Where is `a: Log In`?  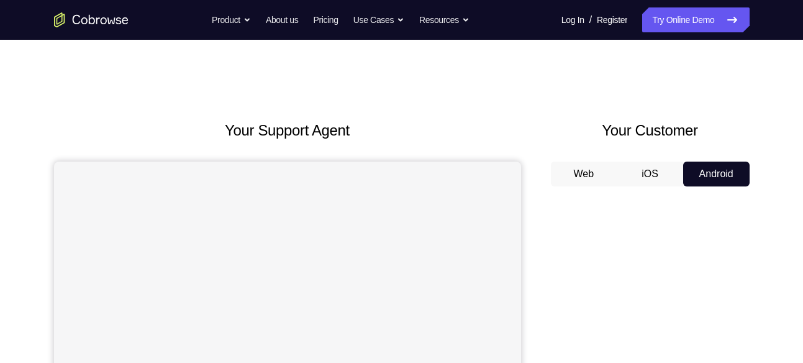
a: Log In is located at coordinates (573, 20).